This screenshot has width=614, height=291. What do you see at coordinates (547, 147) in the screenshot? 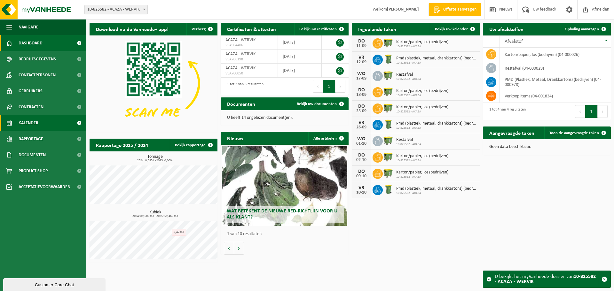
I see `p: Geen data beschikbaar.` at bounding box center [547, 147].